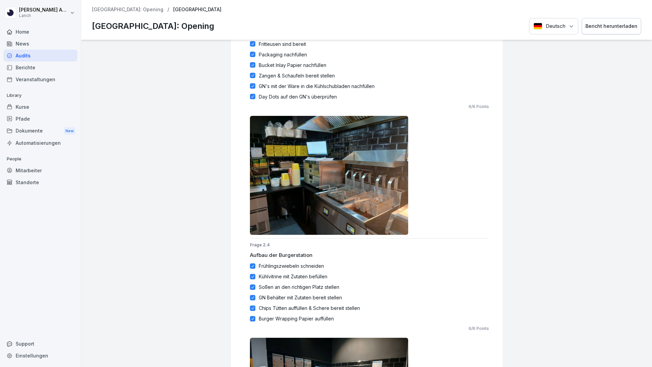 The image size is (652, 367). What do you see at coordinates (40, 107) in the screenshot?
I see `a: Kurse` at bounding box center [40, 107].